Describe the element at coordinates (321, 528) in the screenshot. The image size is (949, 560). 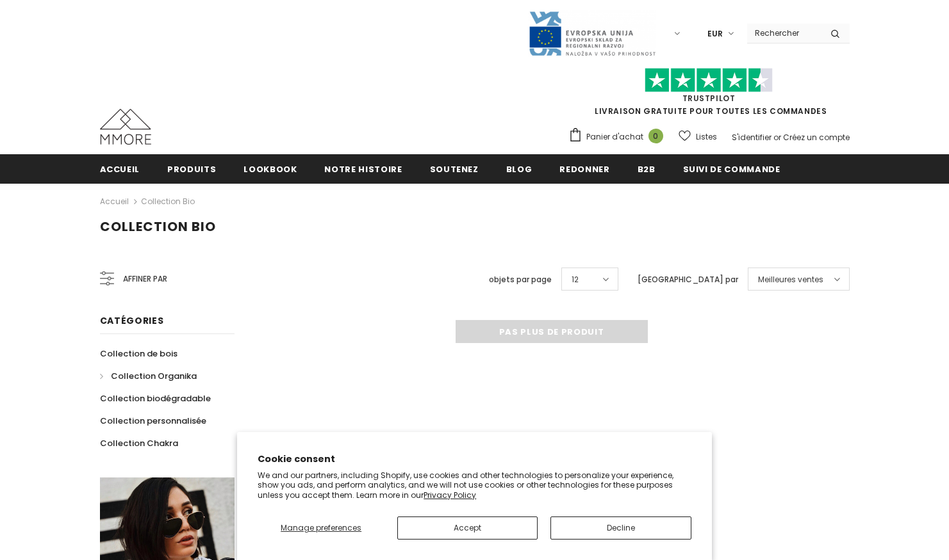
I see `span: Manage preferences` at that location.